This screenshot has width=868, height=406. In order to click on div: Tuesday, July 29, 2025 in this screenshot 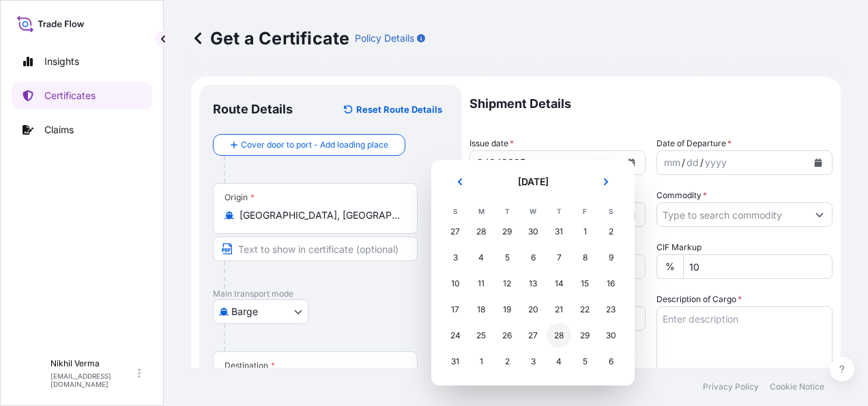, I will do `click(507, 232)`.